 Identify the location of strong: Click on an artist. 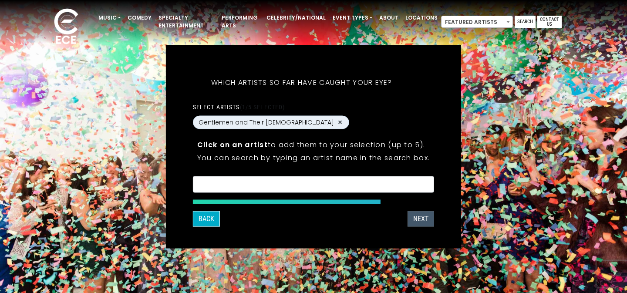
(233, 144).